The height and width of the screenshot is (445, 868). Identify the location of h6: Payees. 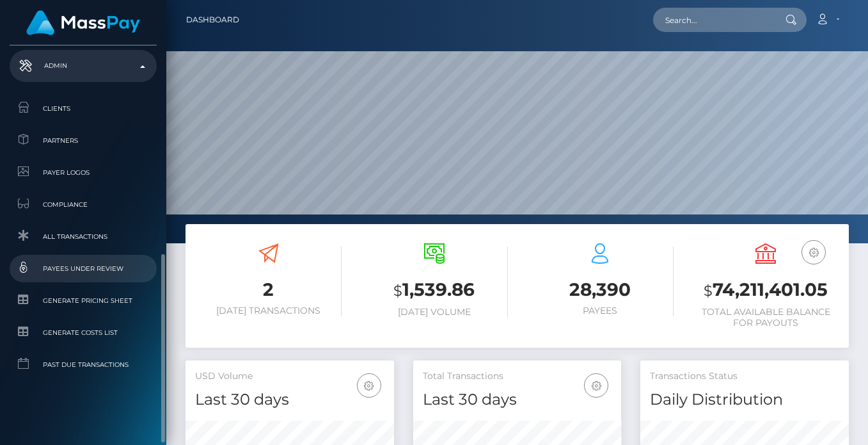
(600, 310).